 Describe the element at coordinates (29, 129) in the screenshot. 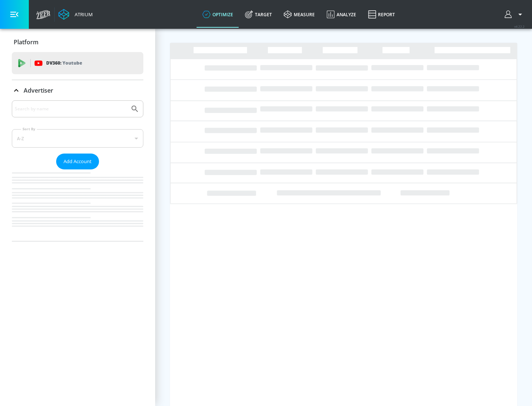

I see `label: Sort By` at that location.